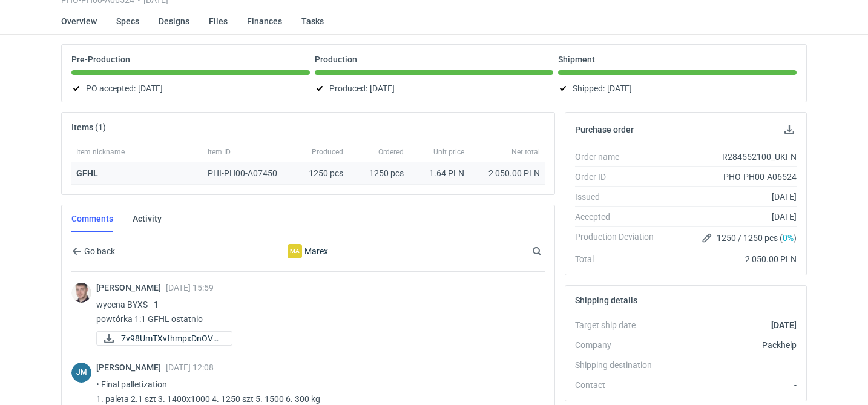 This screenshot has width=868, height=405. I want to click on span: 7v98UmTXvfhmpxDnOVEj..., so click(171, 338).